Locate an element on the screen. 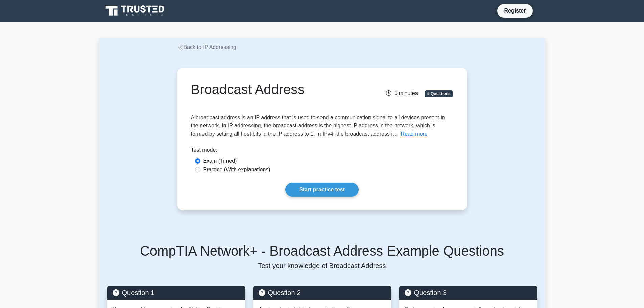 This screenshot has width=644, height=308. span: 5 Questions is located at coordinates (439, 94).